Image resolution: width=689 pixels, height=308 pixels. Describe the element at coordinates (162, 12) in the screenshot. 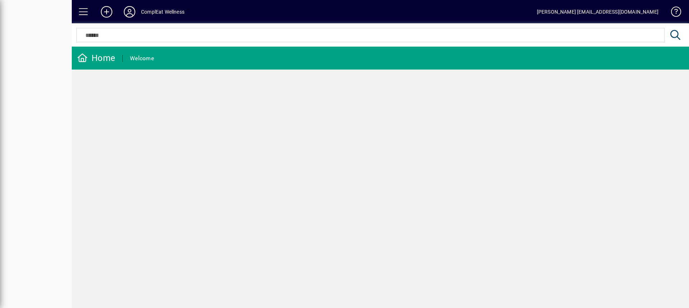

I see `div: ComplEat Wellness` at that location.